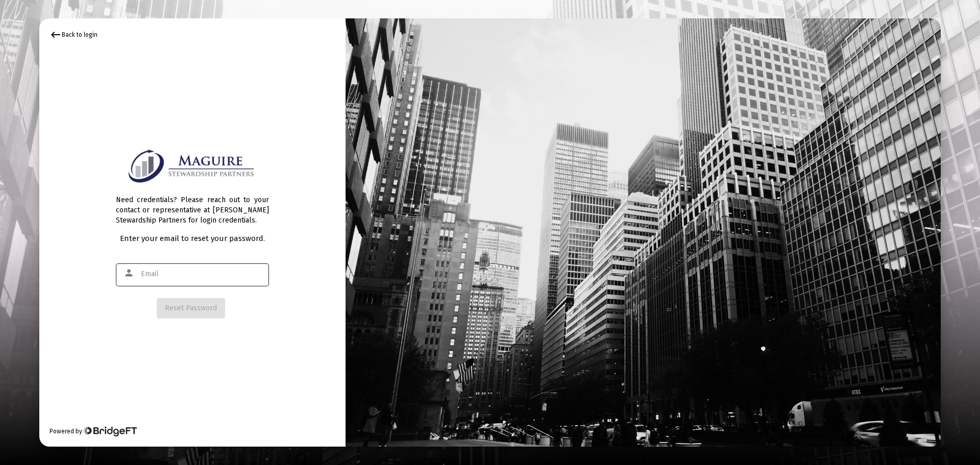  I want to click on div: Back to login, so click(74, 34).